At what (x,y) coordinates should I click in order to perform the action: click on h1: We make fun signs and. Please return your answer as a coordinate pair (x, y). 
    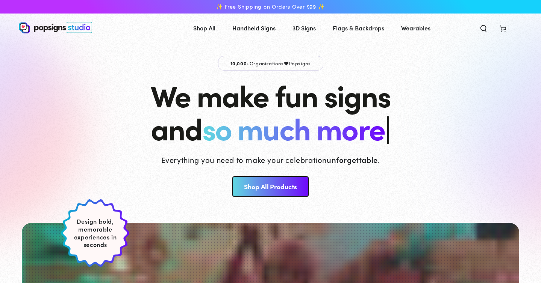
    Looking at the image, I should click on (270, 111).